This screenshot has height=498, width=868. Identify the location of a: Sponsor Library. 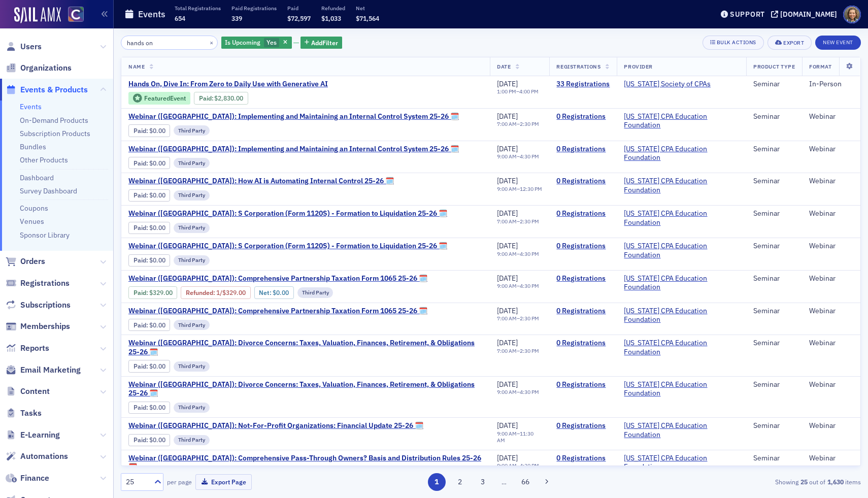
(44, 235).